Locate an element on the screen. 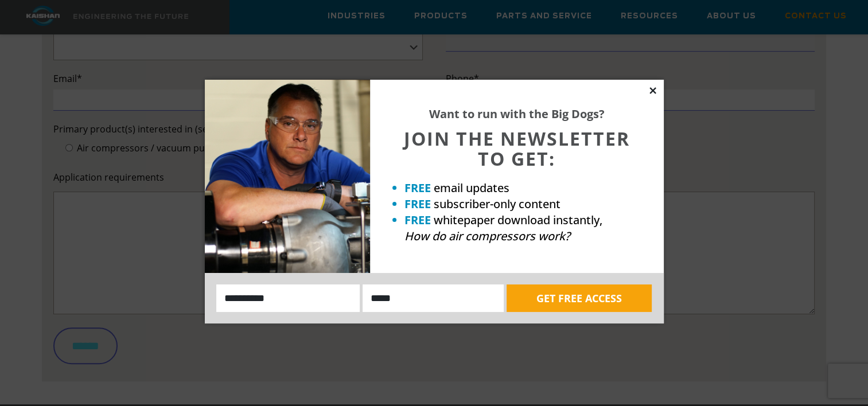  span: JOIN THE NEWSLETTER TO GET: is located at coordinates (517, 148).